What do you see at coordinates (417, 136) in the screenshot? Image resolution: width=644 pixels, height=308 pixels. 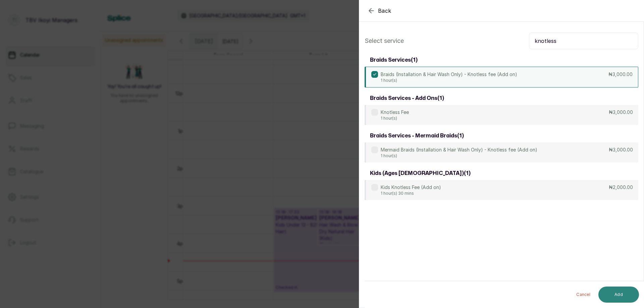 I see `h3: braids services - mermaid braids ( 1 )` at bounding box center [417, 136].